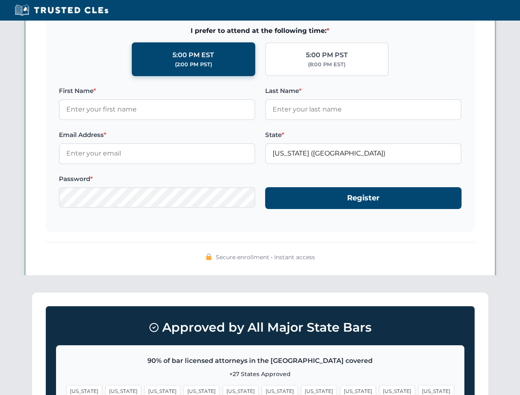 The height and width of the screenshot is (395, 520). Describe the element at coordinates (363, 154) in the screenshot. I see `input: Florida (FL)` at that location.